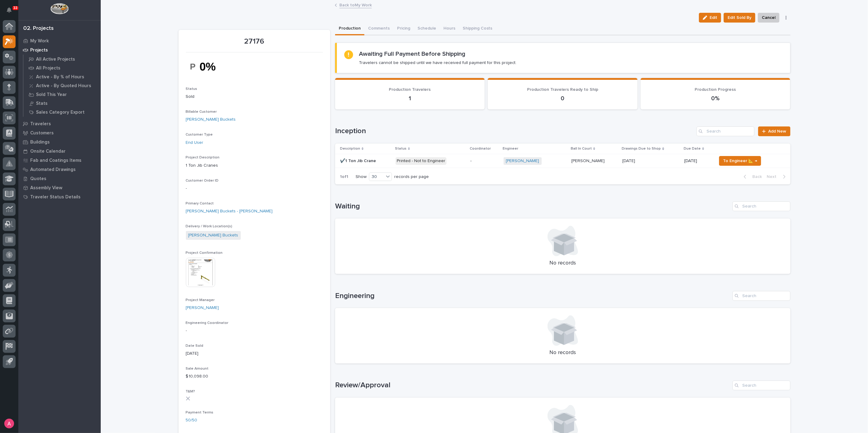 This screenshot has width=868, height=433. Describe the element at coordinates (59, 179) in the screenshot. I see `a: Quotes` at that location.